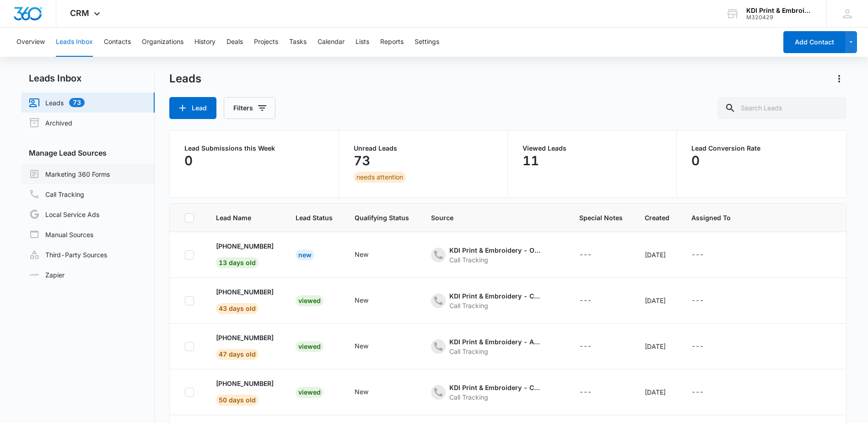 The image size is (868, 423). Describe the element at coordinates (163, 42) in the screenshot. I see `button: Organizations` at that location.